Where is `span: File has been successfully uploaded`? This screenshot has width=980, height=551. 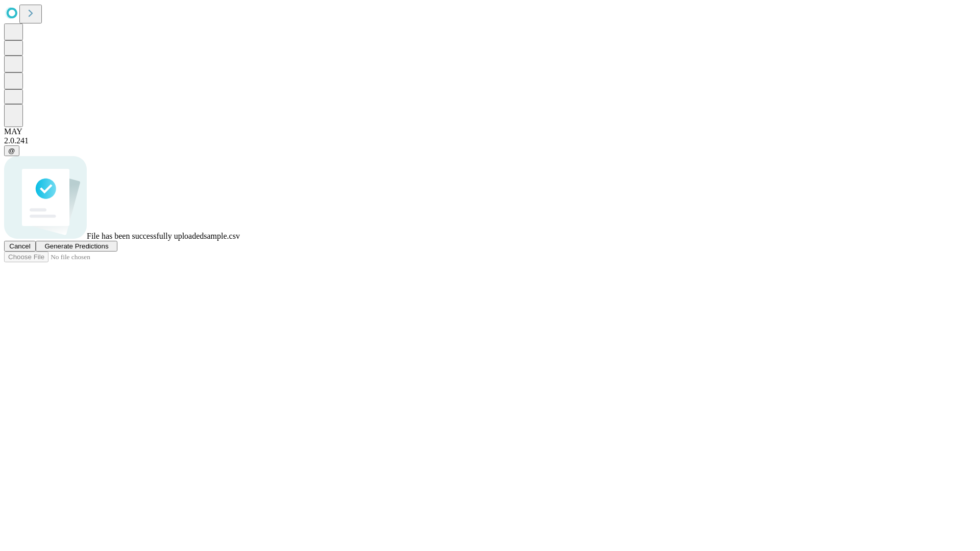
span: File has been successfully uploaded is located at coordinates (145, 236).